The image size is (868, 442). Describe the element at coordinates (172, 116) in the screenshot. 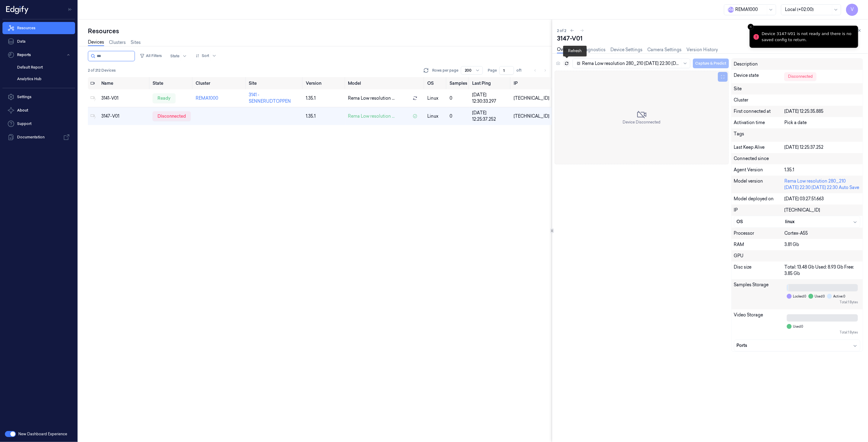

I see `div: disconnected` at that location.